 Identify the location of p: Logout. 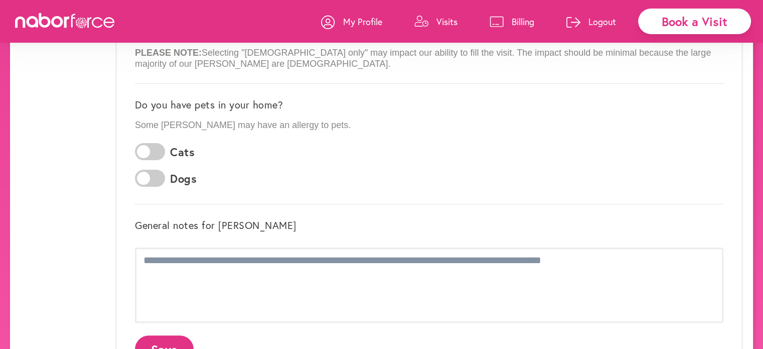
(602, 22).